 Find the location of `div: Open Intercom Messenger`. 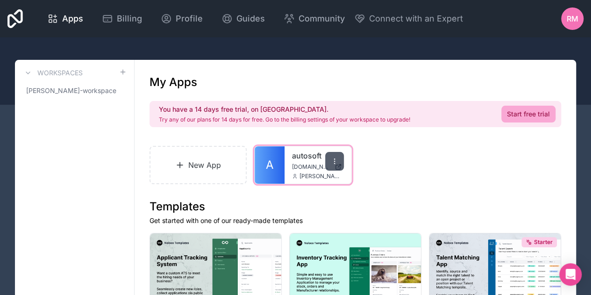

div: Open Intercom Messenger is located at coordinates (570, 274).